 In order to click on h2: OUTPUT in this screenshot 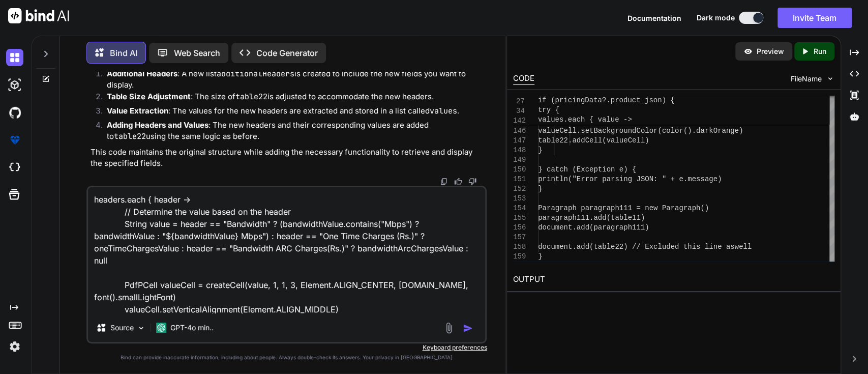, I will do `click(674, 279)`.